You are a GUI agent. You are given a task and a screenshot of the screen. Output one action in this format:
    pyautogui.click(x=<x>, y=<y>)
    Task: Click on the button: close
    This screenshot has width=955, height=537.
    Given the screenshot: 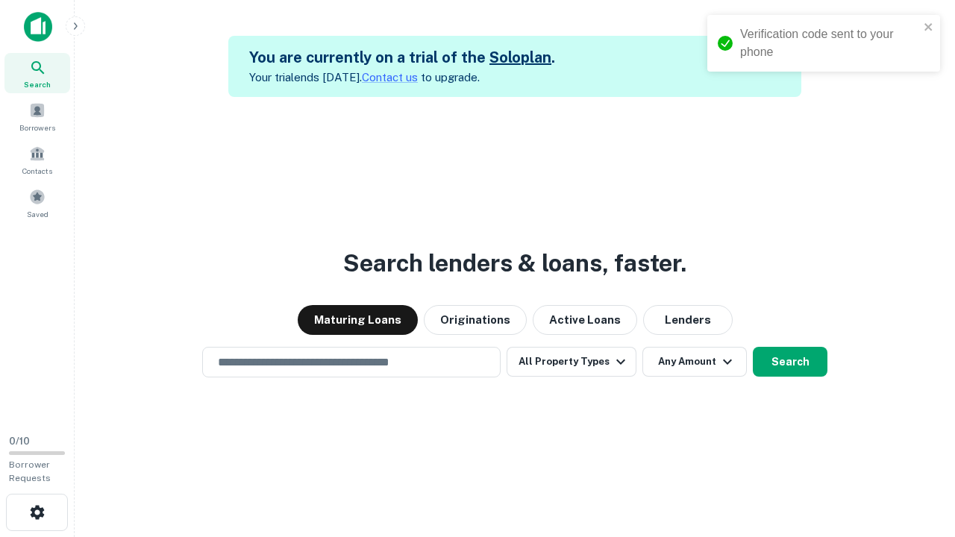 What is the action you would take?
    pyautogui.click(x=929, y=28)
    